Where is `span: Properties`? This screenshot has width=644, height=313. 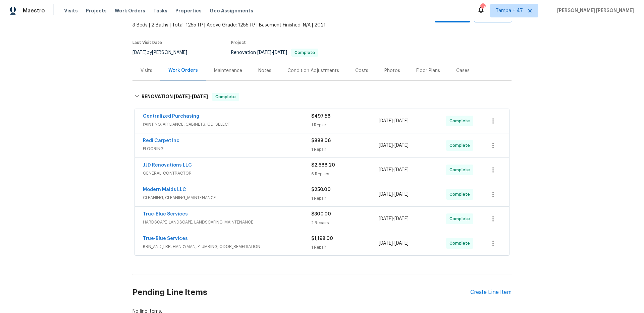 span: Properties is located at coordinates (189, 11).